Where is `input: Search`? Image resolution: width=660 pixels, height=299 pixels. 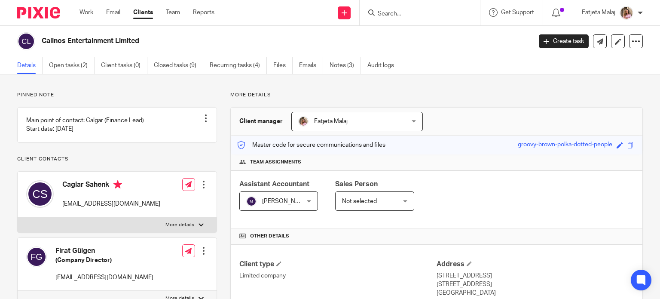
input: Search is located at coordinates (415, 14).